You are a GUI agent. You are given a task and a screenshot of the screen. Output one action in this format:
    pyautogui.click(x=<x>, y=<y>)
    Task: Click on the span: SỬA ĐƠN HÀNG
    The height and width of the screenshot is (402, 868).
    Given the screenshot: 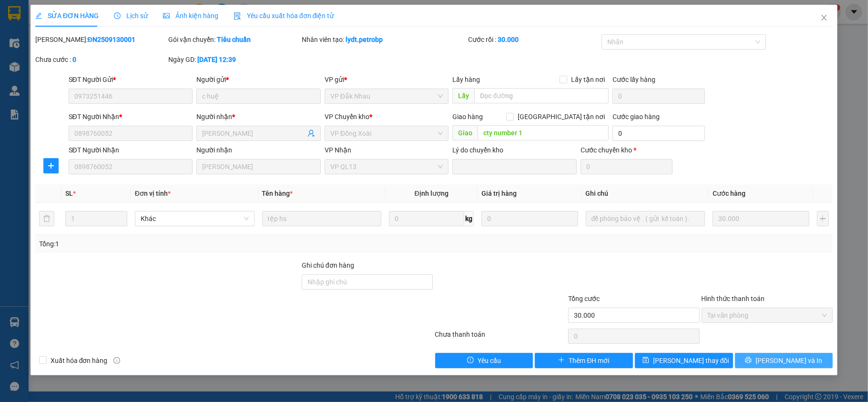 What is the action you would take?
    pyautogui.click(x=66, y=15)
    